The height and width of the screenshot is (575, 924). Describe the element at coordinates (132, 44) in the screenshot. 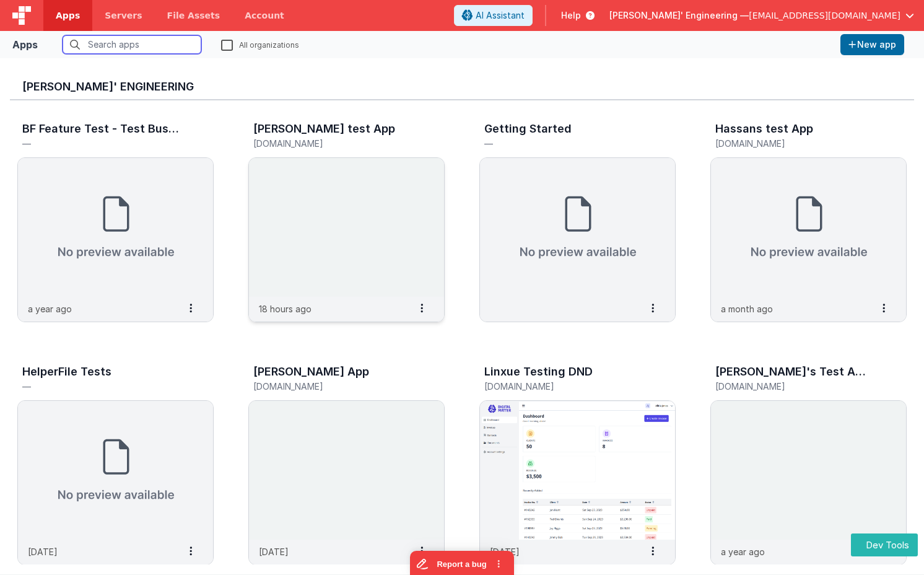

I see `input: Search apps` at that location.